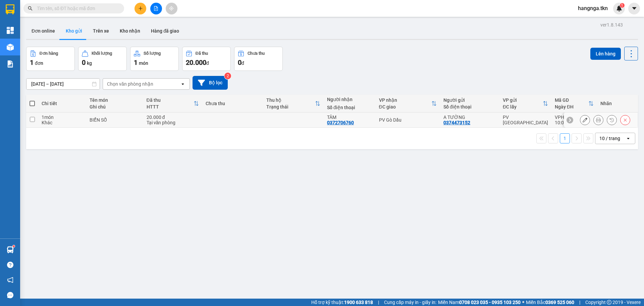 The height and width of the screenshot is (306, 644). Describe the element at coordinates (617, 103) in the screenshot. I see `div: Nhãn` at that location.